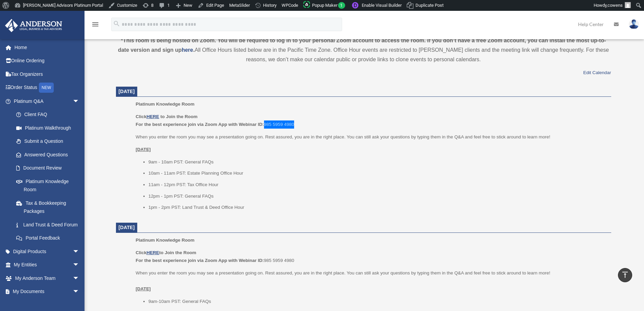 The image size is (644, 311). What do you see at coordinates (148, 116) in the screenshot?
I see `b: Click` at bounding box center [148, 116].